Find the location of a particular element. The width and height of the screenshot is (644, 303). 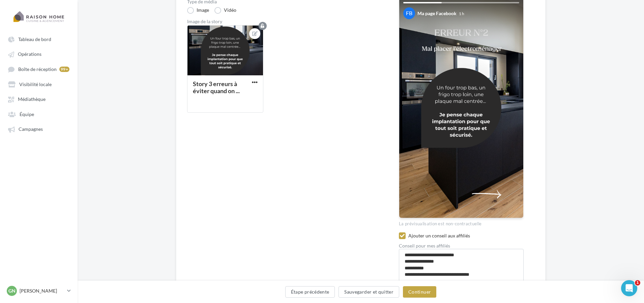

span: Visibilité locale is located at coordinates (35, 84).